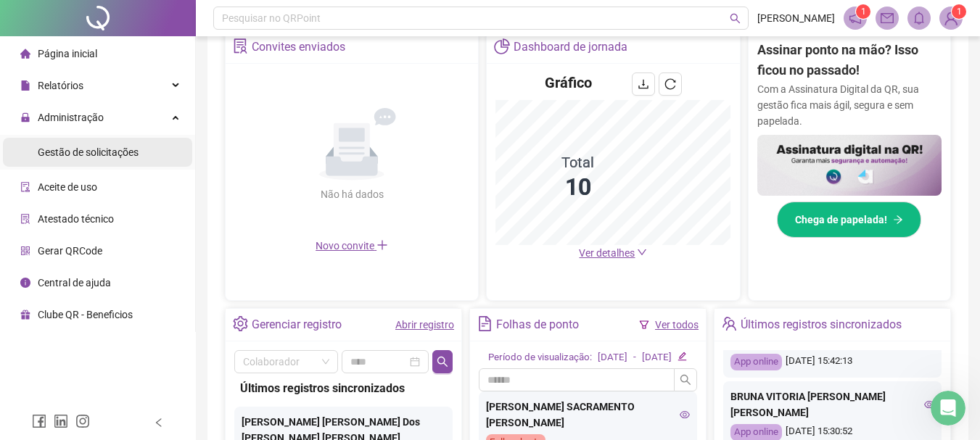 The image size is (980, 440). What do you see at coordinates (613, 253) in the screenshot?
I see `a: Ver detalhes down` at bounding box center [613, 253].